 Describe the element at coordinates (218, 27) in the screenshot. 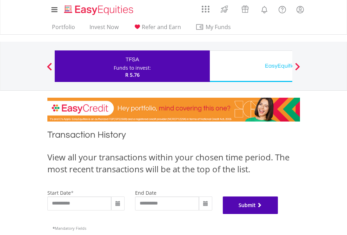

I see `span: My Funds` at that location.